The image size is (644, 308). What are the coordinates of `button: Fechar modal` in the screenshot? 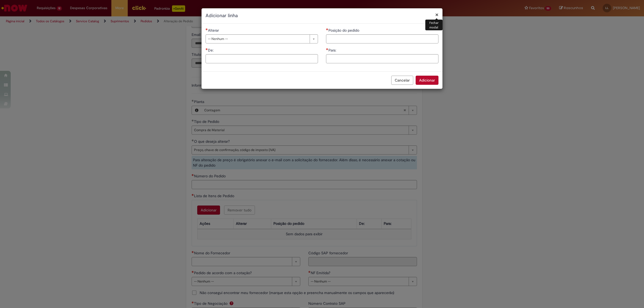 It's located at (437, 14).